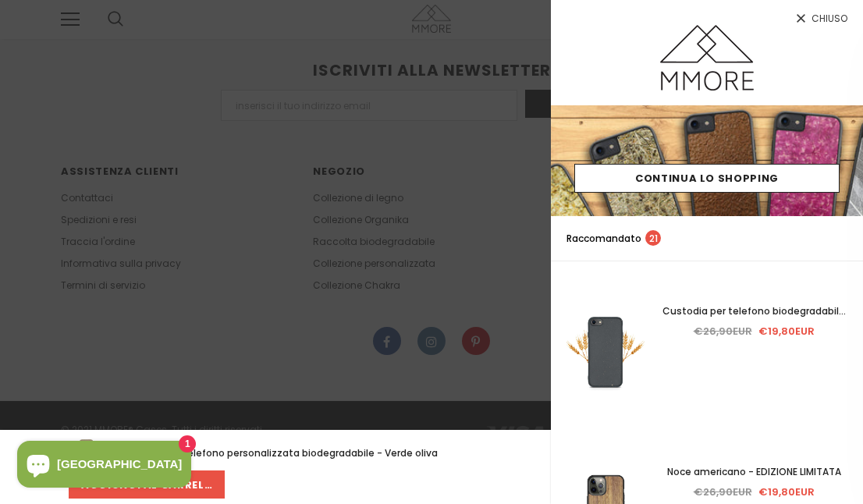 The width and height of the screenshot is (863, 504). Describe the element at coordinates (839, 238) in the screenshot. I see `a: ricerca` at that location.